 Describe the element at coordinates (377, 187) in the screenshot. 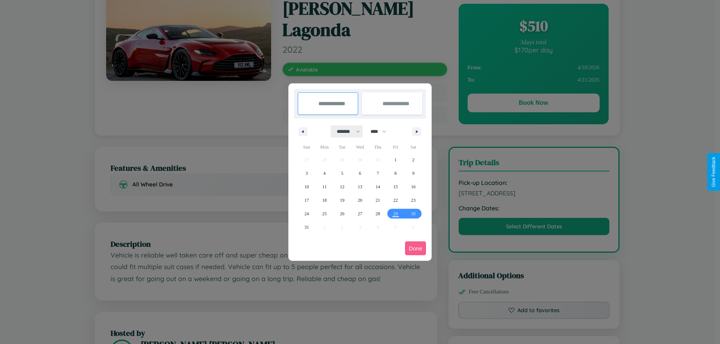

I see `button: 14` at that location.